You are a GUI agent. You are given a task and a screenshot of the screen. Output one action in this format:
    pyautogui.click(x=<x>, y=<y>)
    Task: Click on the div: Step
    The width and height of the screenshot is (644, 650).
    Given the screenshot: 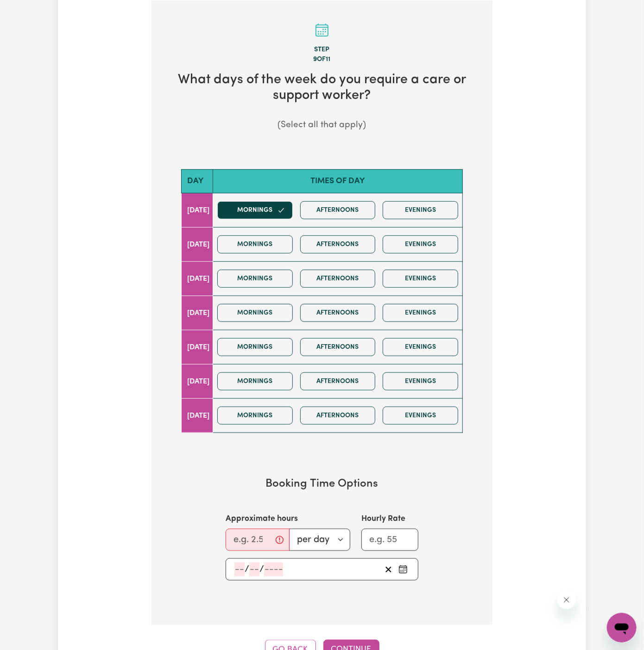 What is the action you would take?
    pyautogui.click(x=322, y=50)
    